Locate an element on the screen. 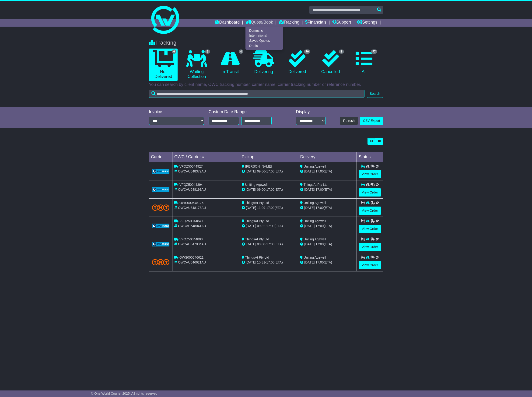  a: Domestic is located at coordinates (265, 30).